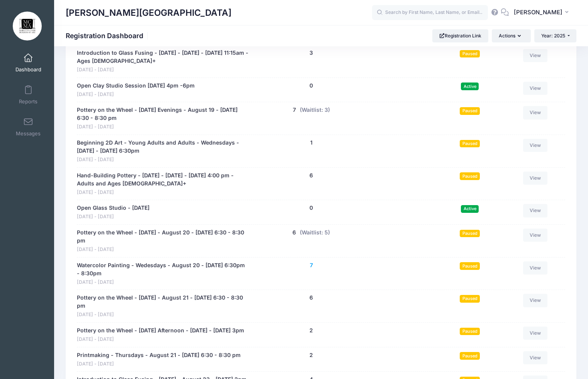 This screenshot has width=588, height=379. What do you see at coordinates (28, 69) in the screenshot?
I see `span: Dashboard` at bounding box center [28, 69].